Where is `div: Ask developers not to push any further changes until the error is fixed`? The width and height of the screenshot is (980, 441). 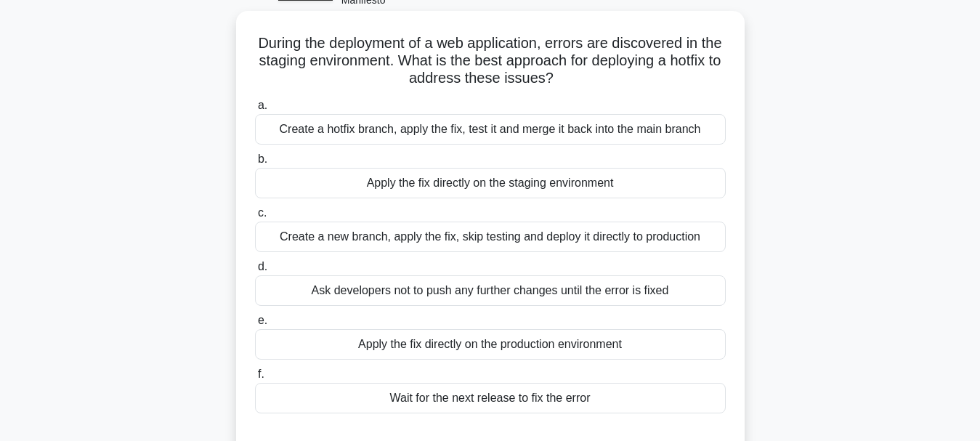
div: Ask developers not to push any further changes until the error is fixed is located at coordinates (490, 291).